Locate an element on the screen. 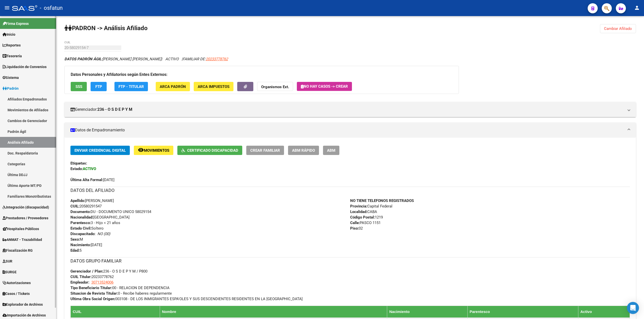 The width and height of the screenshot is (644, 319). span: No hay casos -> Crear is located at coordinates (324, 86).